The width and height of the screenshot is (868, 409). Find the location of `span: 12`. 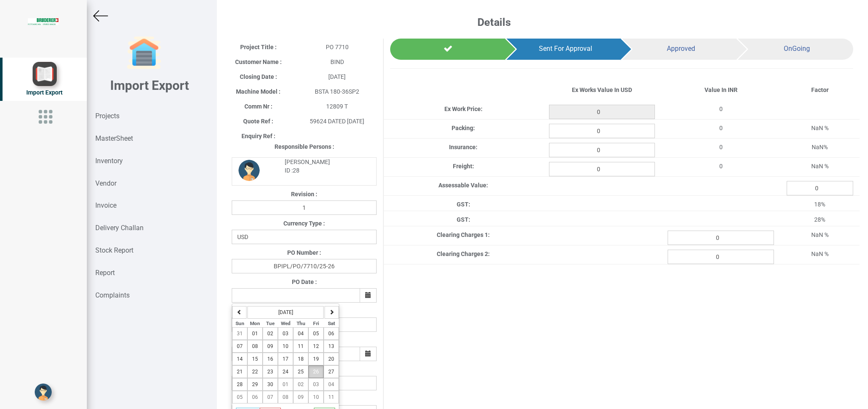

span: 12 is located at coordinates (316, 346).